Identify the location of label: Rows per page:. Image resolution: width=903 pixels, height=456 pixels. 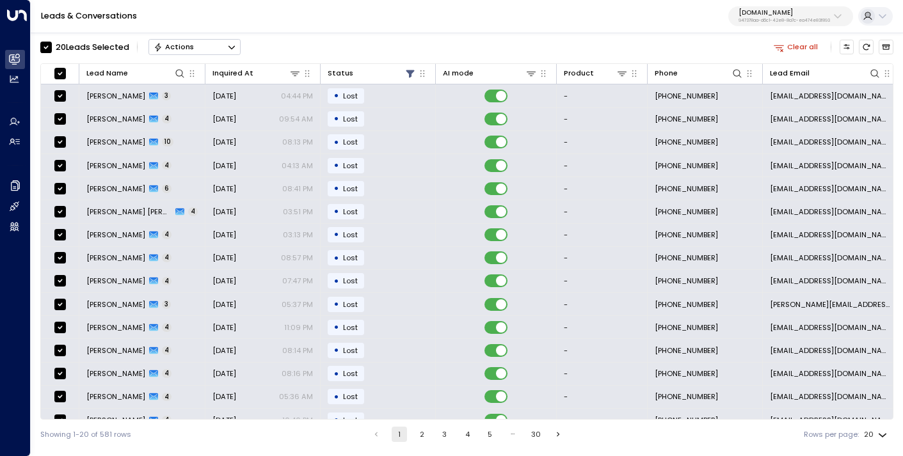
(831, 434).